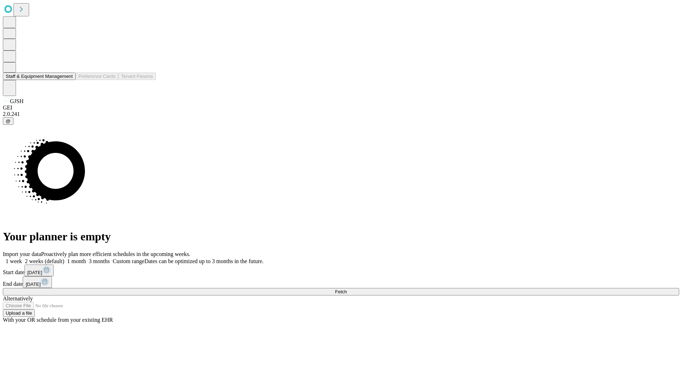  What do you see at coordinates (17, 101) in the screenshot?
I see `span: GJSH` at bounding box center [17, 101].